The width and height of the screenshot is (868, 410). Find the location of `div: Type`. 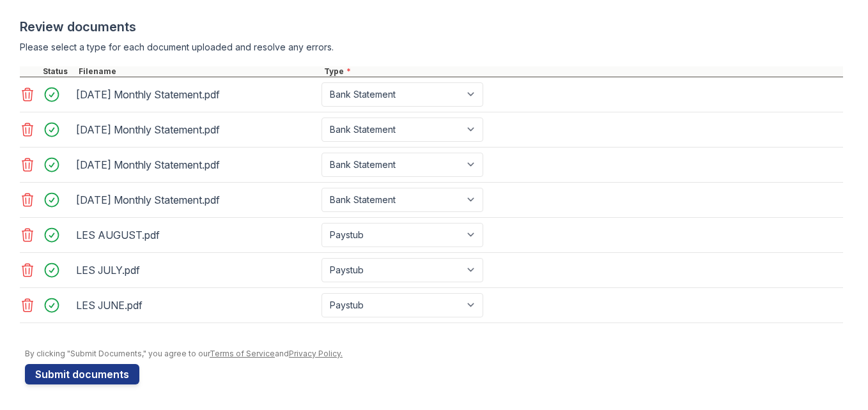

div: Type is located at coordinates (582, 72).